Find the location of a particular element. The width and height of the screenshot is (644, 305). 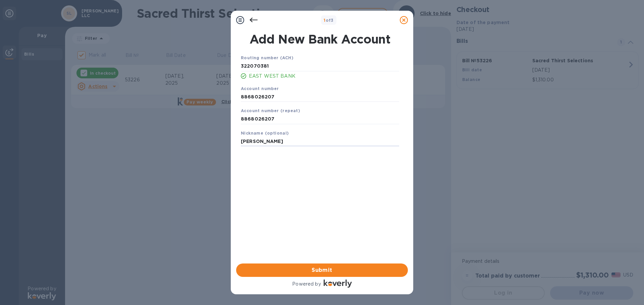

b: of 3 is located at coordinates (329, 20).